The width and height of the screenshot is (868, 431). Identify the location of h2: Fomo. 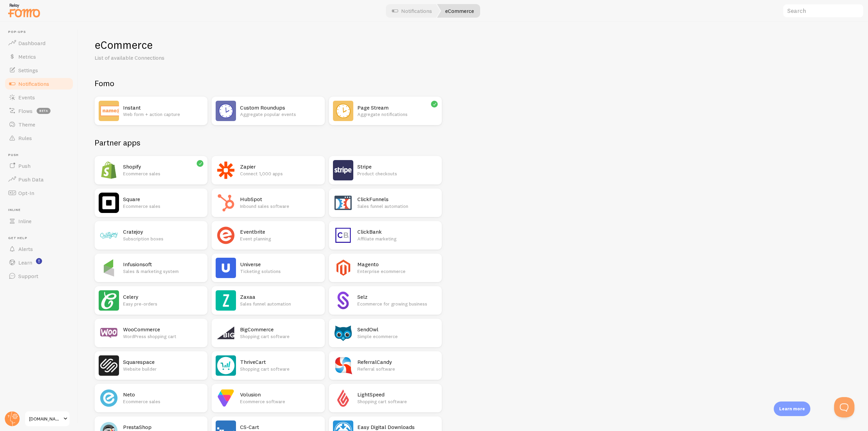
(268, 83).